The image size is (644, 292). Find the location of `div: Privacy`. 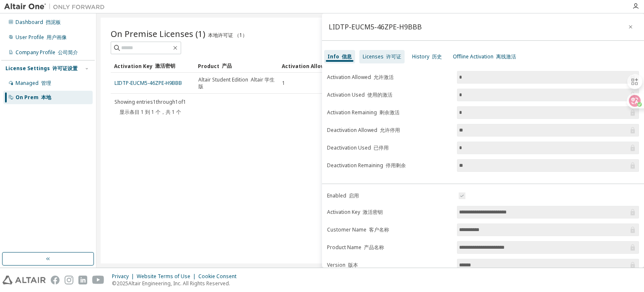

div: Privacy is located at coordinates (124, 276).